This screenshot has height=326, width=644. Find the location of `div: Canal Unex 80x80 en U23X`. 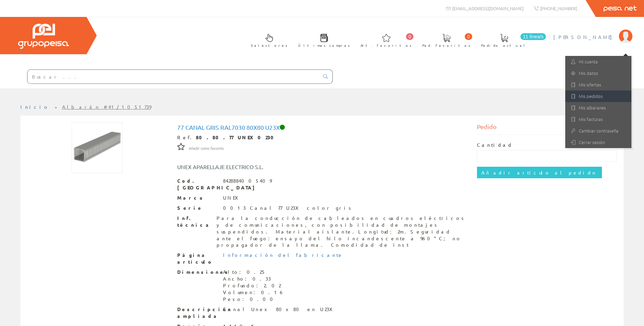

div: Canal Unex 80x80 en U23X is located at coordinates (279, 309).